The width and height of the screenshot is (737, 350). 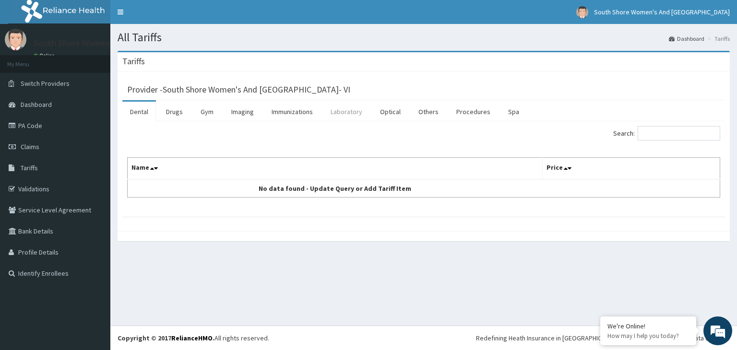 I want to click on p: How may I help you today?, so click(x=648, y=336).